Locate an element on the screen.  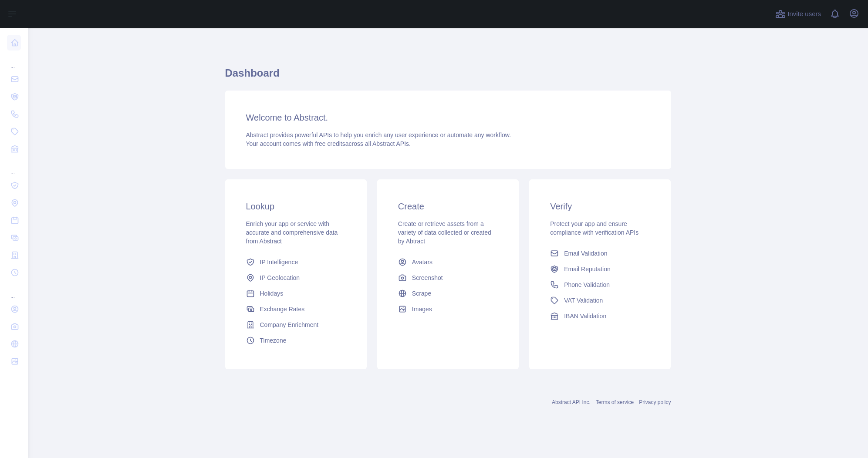
a: Scrape is located at coordinates (447, 294).